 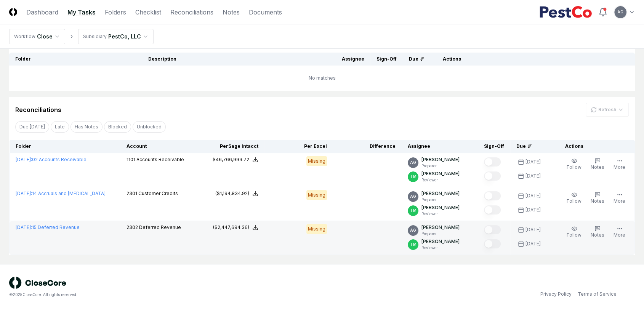 What do you see at coordinates (25, 37) in the screenshot?
I see `div: Workflow` at bounding box center [25, 37].